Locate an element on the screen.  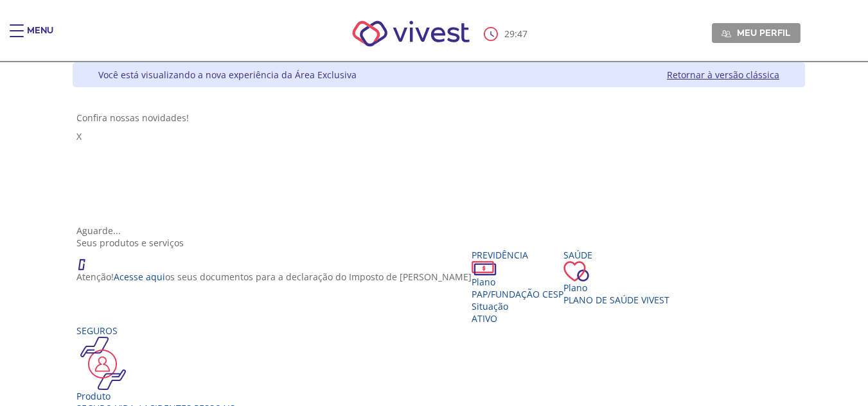
span: PAP/Fundação CESP is located at coordinates (517, 294).